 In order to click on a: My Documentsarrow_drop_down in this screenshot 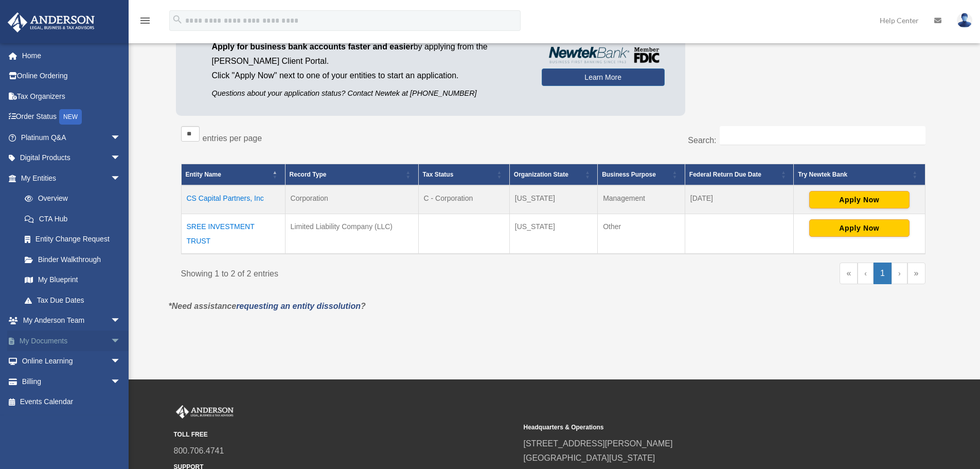, I will do `click(72, 341)`.